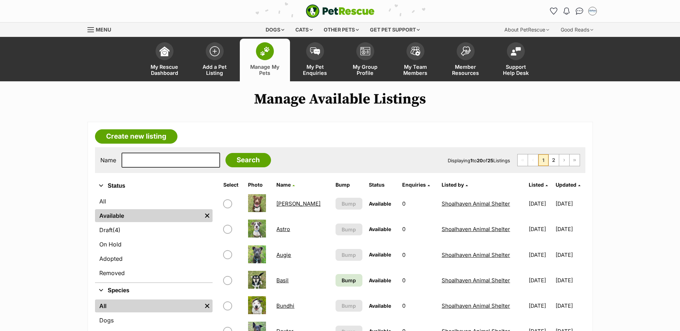 The height and width of the screenshot is (331, 680). Describe the element at coordinates (259, 185) in the screenshot. I see `th: Photo` at that location.